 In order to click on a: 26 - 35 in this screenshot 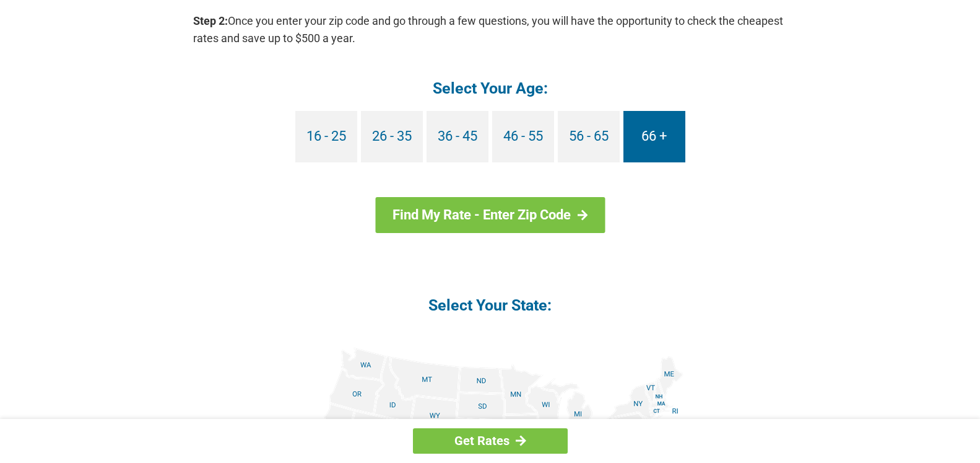, I will do `click(392, 136)`.